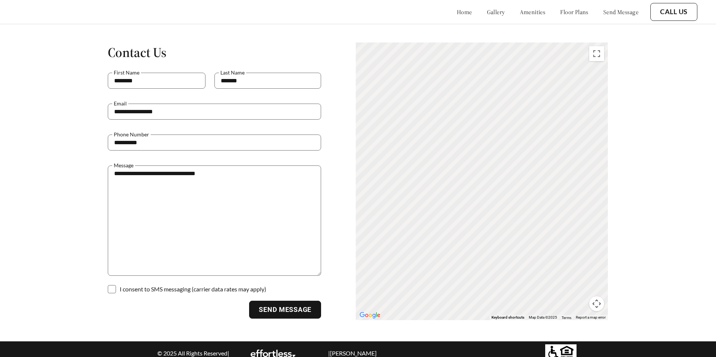 Image resolution: width=716 pixels, height=357 pixels. I want to click on a: Report a map error, so click(591, 317).